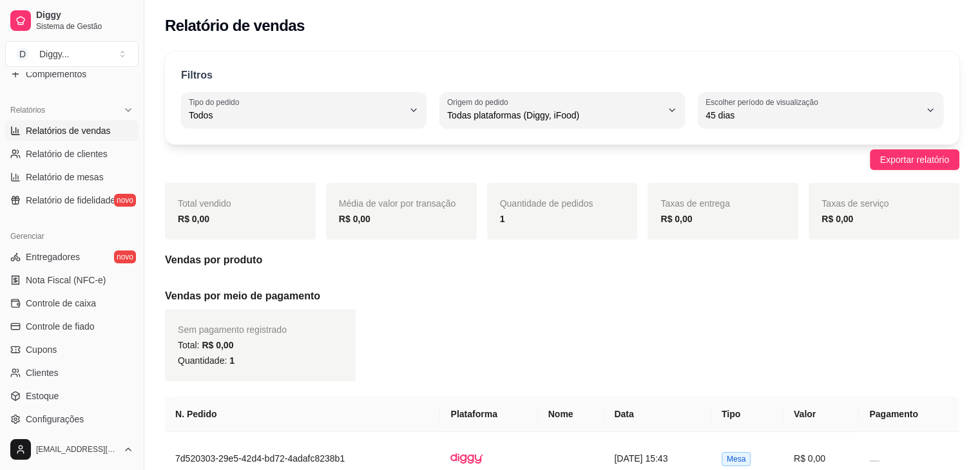 The width and height of the screenshot is (980, 470). What do you see at coordinates (855, 204) in the screenshot?
I see `span: Taxas de serviço` at bounding box center [855, 204].